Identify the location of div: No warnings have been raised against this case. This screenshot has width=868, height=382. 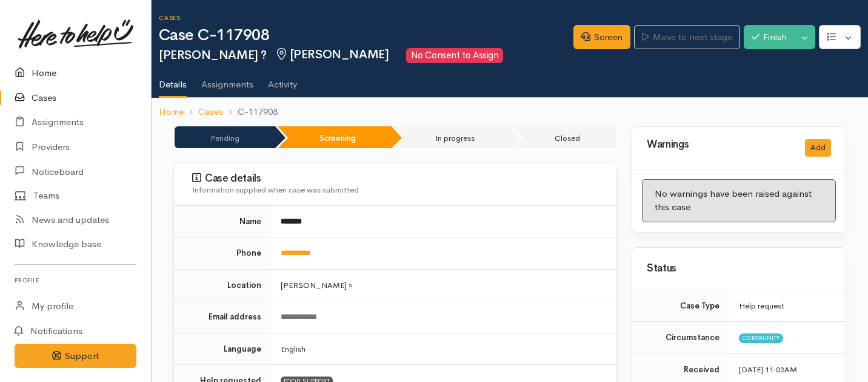
(739, 200).